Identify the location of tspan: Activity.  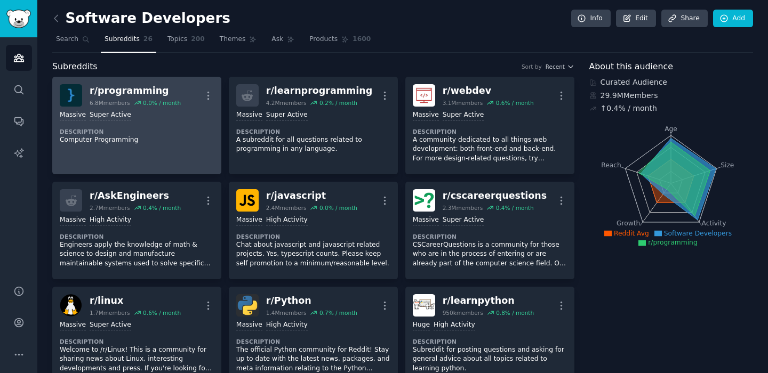
(714, 223).